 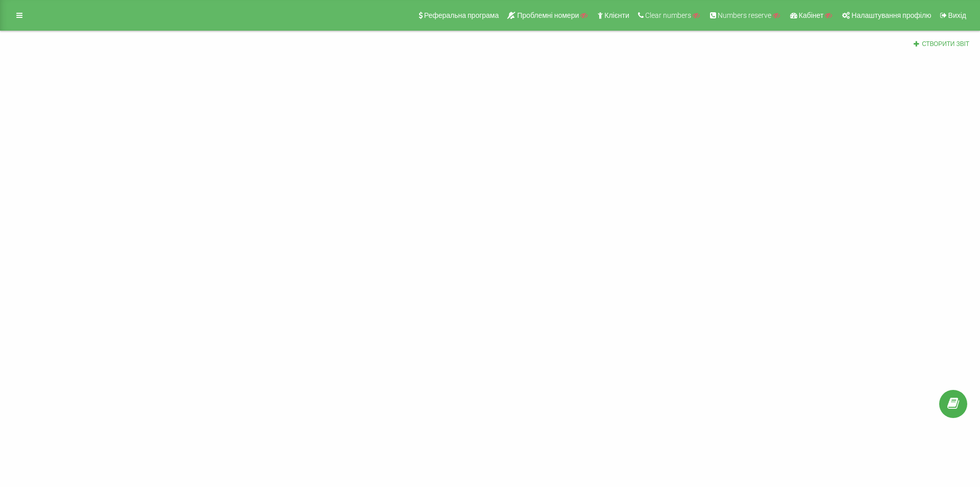 I want to click on button: Створити звіт, so click(x=941, y=44).